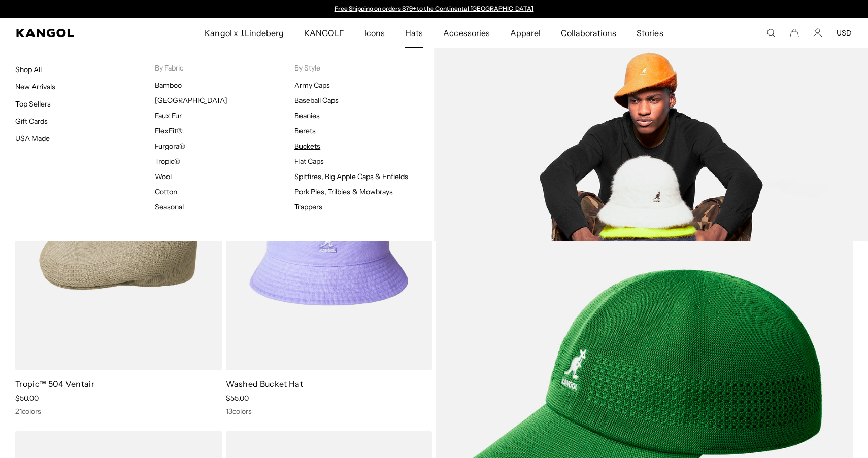  What do you see at coordinates (434, 9) in the screenshot?
I see `slideshow-component: Announcement bar` at bounding box center [434, 9].